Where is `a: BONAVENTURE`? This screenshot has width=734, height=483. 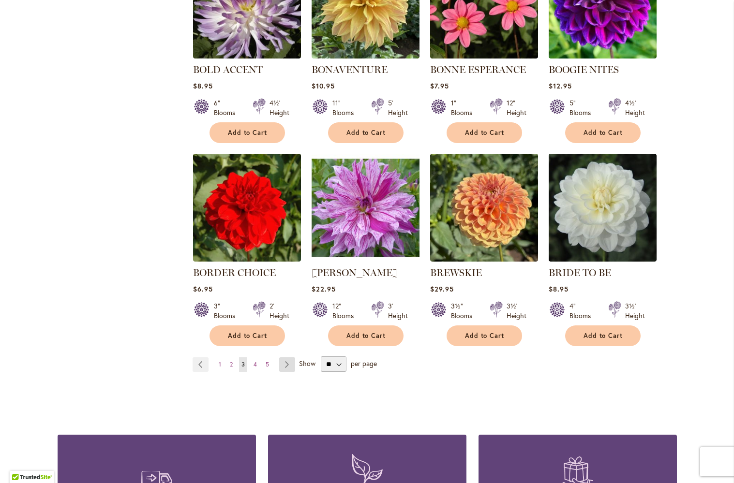
a: BONAVENTURE is located at coordinates (349, 70).